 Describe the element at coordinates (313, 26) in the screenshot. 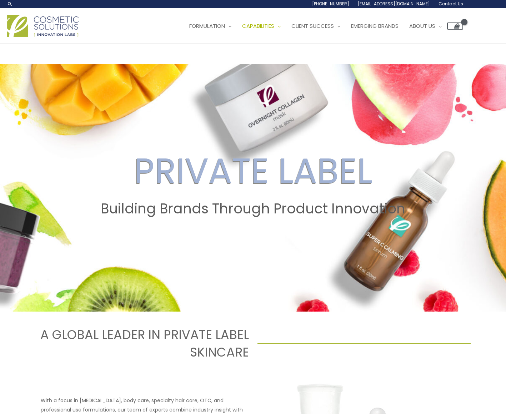

I see `span: Client Success` at that location.